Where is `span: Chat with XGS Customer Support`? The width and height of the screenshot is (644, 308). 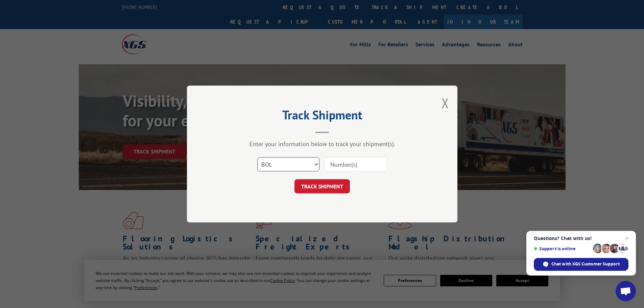 span: Chat with XGS Customer Support is located at coordinates (586, 264).